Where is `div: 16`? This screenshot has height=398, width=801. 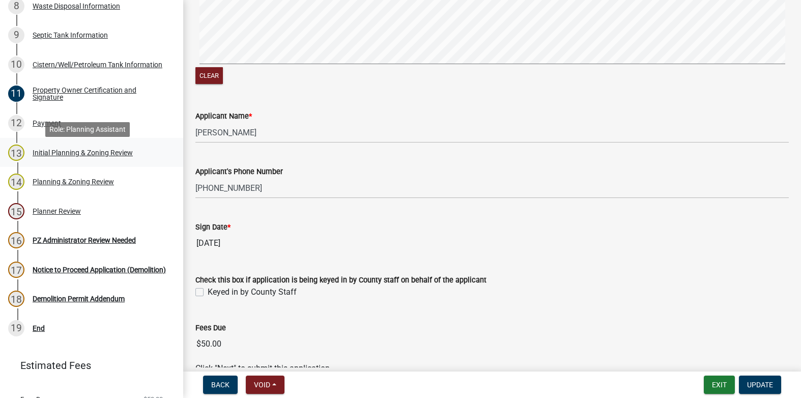 div: 16 is located at coordinates (16, 240).